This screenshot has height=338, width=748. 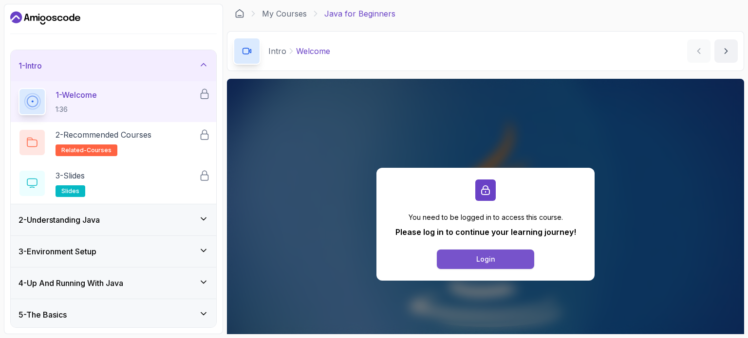 What do you see at coordinates (360, 14) in the screenshot?
I see `p: Java for Beginners` at bounding box center [360, 14].